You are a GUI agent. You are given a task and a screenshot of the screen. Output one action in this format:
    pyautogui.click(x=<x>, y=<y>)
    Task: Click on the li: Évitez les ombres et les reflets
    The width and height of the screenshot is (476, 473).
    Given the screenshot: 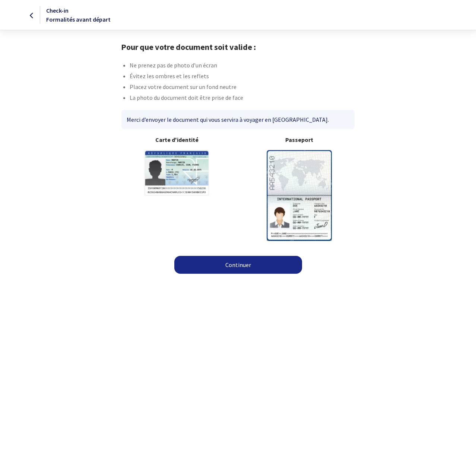 What is the action you would take?
    pyautogui.click(x=242, y=76)
    